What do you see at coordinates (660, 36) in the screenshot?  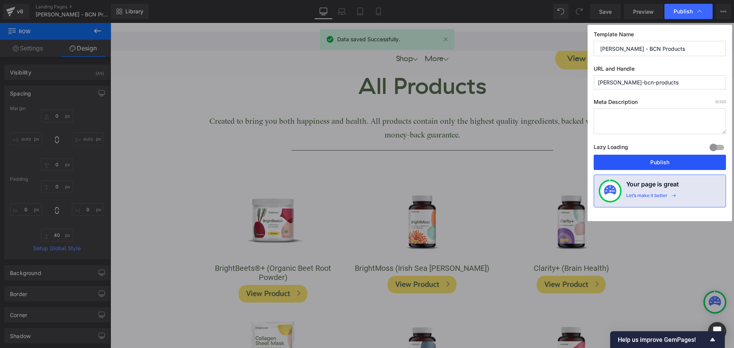 I see `label: Template Name` at bounding box center [660, 36].